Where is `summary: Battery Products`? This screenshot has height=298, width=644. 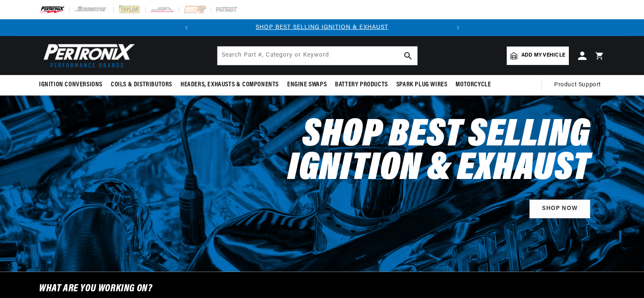 summary: Battery Products is located at coordinates (361, 85).